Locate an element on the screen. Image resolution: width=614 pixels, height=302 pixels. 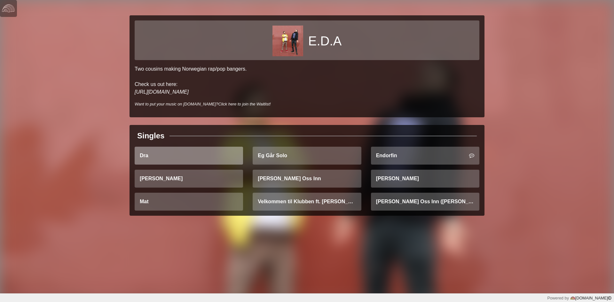
a: Endorfin is located at coordinates (425, 156).